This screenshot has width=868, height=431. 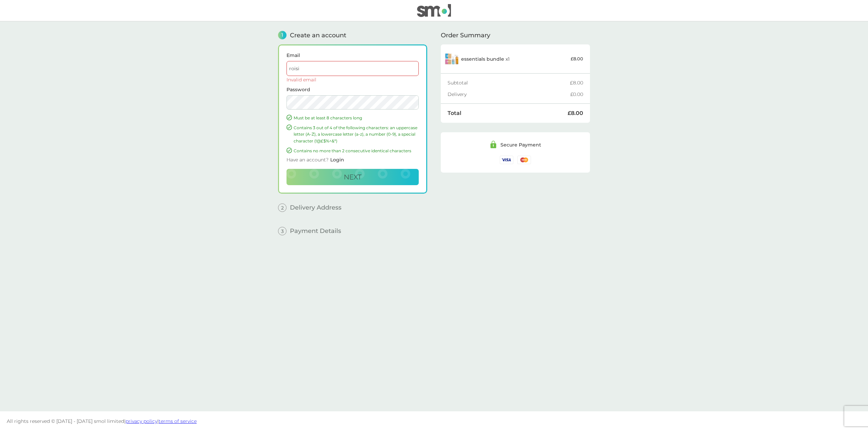 I want to click on img: /assets/icons/cards/mastercard.svg, so click(x=524, y=160).